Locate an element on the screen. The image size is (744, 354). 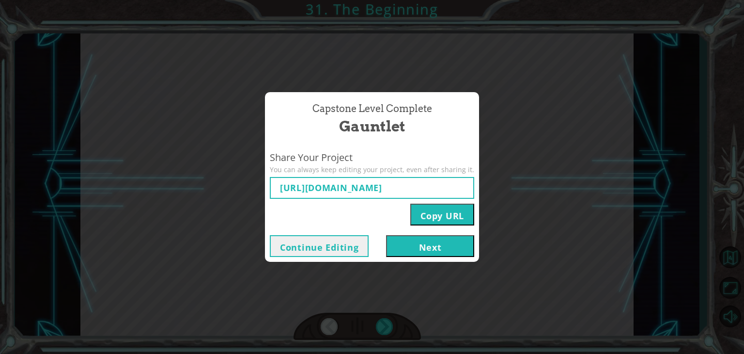
span: Capstone Level Complete is located at coordinates (372, 109).